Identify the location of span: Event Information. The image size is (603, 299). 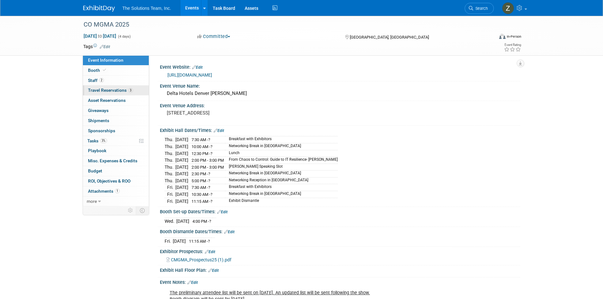
(106, 60).